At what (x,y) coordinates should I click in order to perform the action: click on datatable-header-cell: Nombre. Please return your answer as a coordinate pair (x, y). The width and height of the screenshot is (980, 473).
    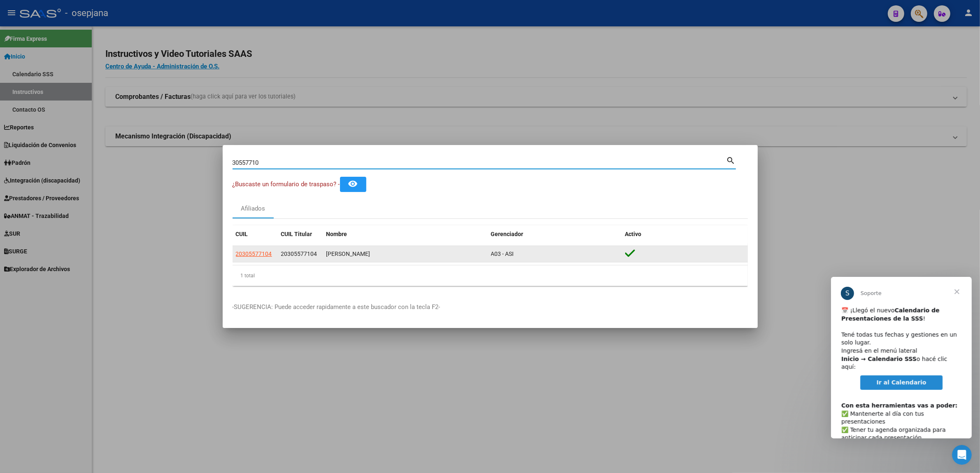
    Looking at the image, I should click on (406, 234).